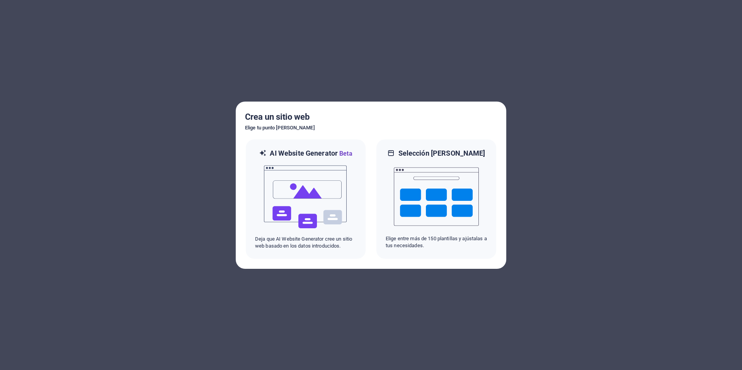 Image resolution: width=742 pixels, height=370 pixels. What do you see at coordinates (371, 117) in the screenshot?
I see `h5: Crea un sitio web` at bounding box center [371, 117].